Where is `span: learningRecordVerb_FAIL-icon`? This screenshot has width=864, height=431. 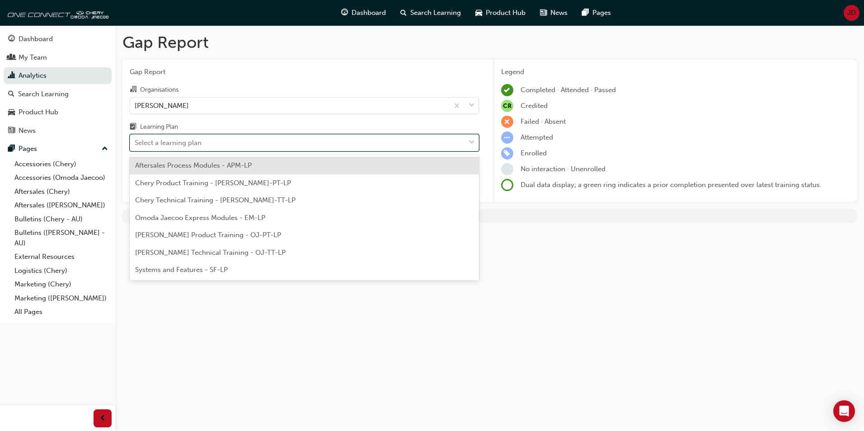 span: learningRecordVerb_FAIL-icon is located at coordinates (507, 122).